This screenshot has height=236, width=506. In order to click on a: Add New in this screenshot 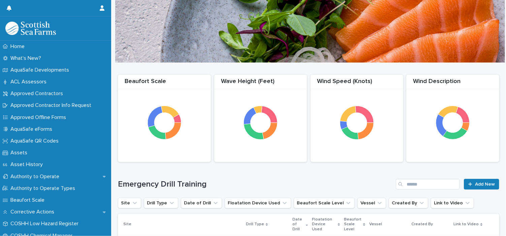, I will do `click(481, 184)`.